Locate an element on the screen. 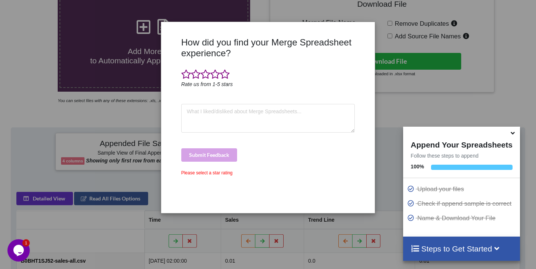 This screenshot has width=536, height=269. p: Check if append sample is correct is located at coordinates (462, 203).